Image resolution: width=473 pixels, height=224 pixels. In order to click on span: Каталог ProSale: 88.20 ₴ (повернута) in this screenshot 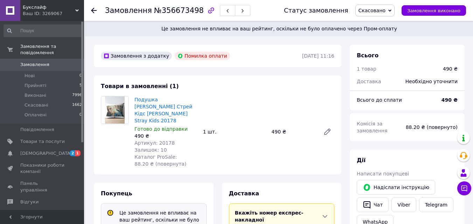, I will do `click(160, 161)`.